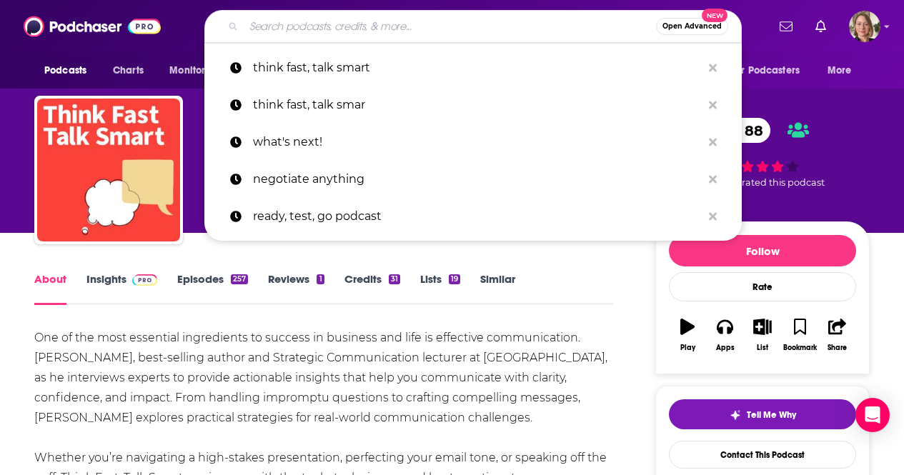 This screenshot has width=904, height=475. What do you see at coordinates (212, 289) in the screenshot?
I see `a: Episodes257` at bounding box center [212, 289].